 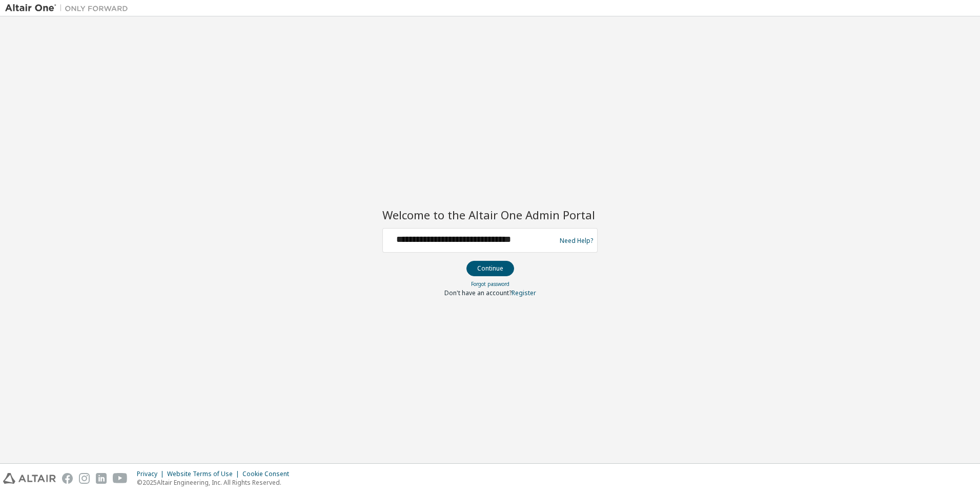 I want to click on img: instagram.svg, so click(x=84, y=478).